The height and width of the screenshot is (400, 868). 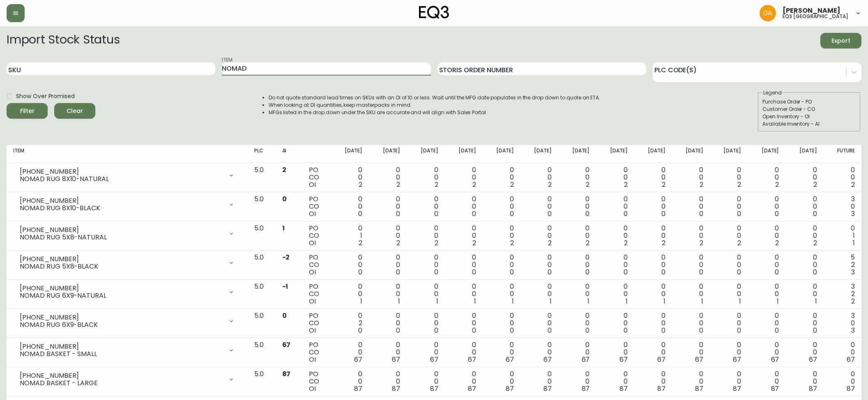 What do you see at coordinates (842, 323) in the screenshot?
I see `div: 3 0` at bounding box center [842, 323].